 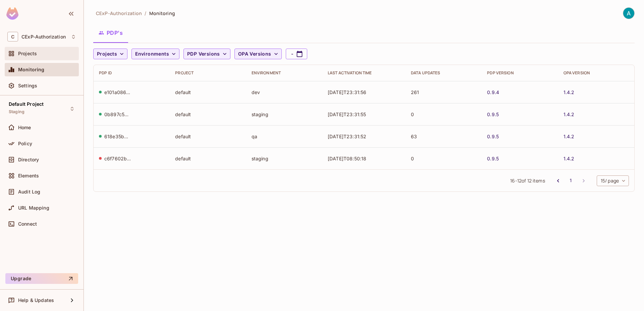 I want to click on span: Audit Log, so click(x=30, y=192).